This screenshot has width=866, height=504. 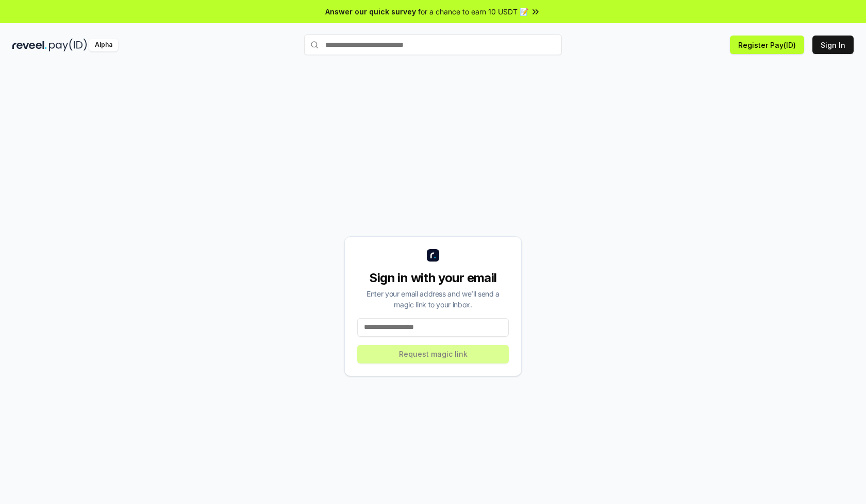 I want to click on img: pay_id, so click(x=68, y=45).